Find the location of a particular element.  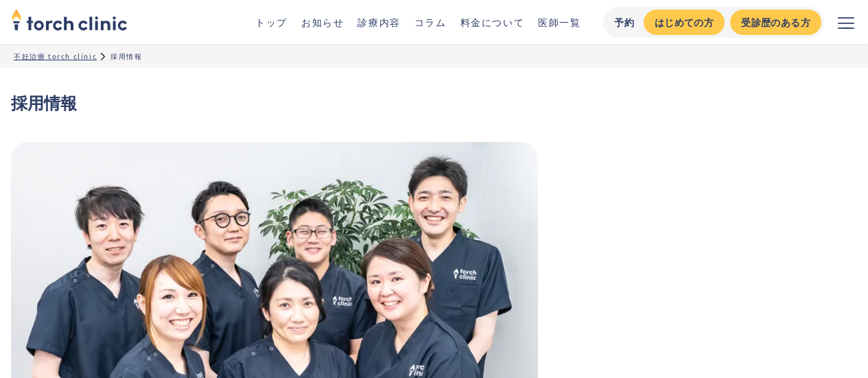

div: 予約 is located at coordinates (624, 22).